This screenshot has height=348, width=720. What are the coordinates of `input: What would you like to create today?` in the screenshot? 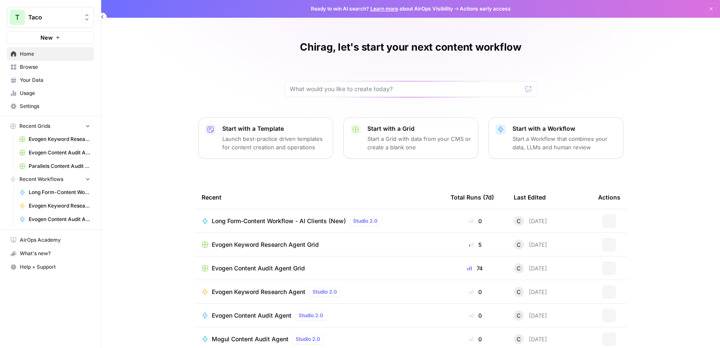 It's located at (406, 89).